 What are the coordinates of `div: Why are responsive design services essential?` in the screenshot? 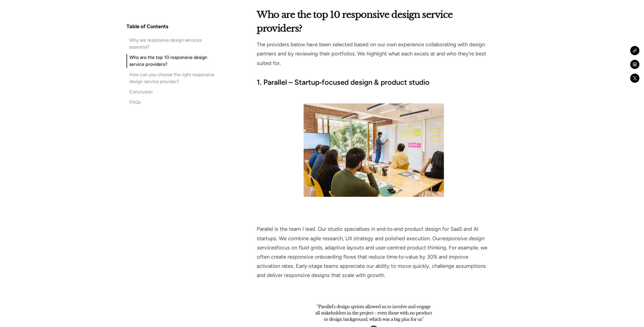 It's located at (173, 44).